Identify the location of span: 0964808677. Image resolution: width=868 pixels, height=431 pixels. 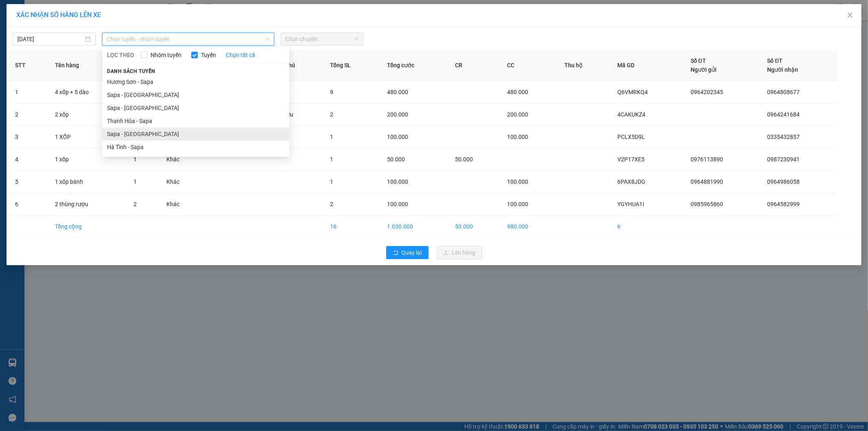
(783, 92).